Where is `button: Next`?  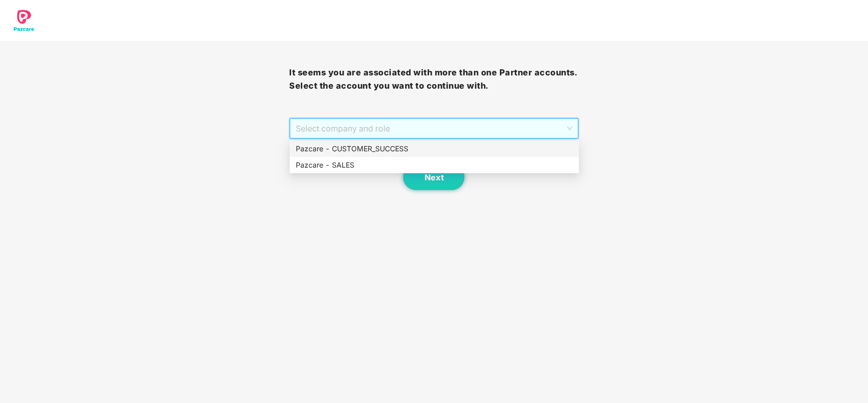
button: Next is located at coordinates (434, 177).